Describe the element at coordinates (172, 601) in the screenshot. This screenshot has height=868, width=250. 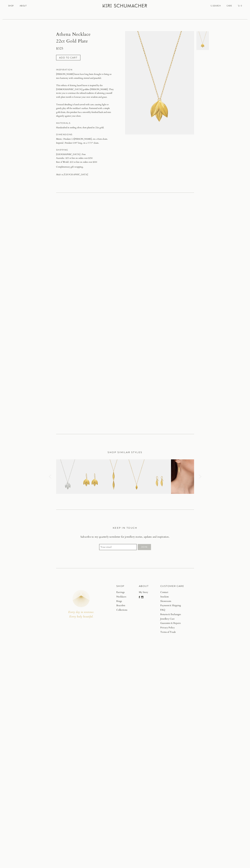
I see `a: Showroom` at that location.